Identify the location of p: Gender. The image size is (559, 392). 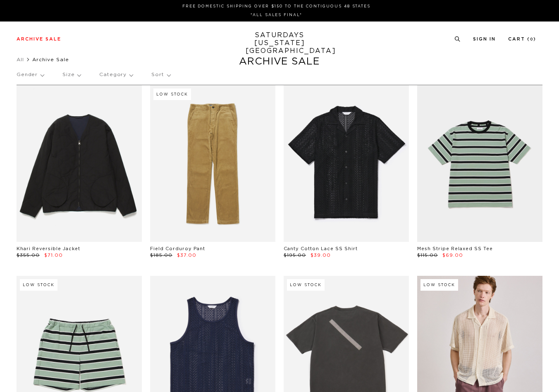
(30, 75).